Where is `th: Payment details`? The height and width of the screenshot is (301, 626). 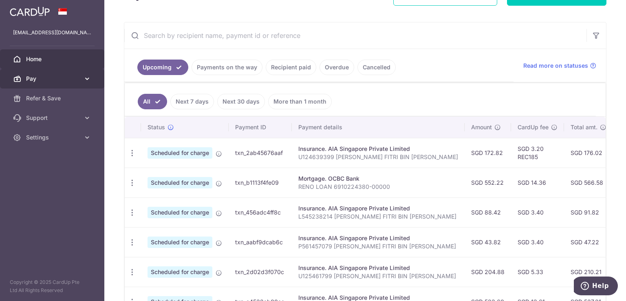 th: Payment details is located at coordinates (378, 127).